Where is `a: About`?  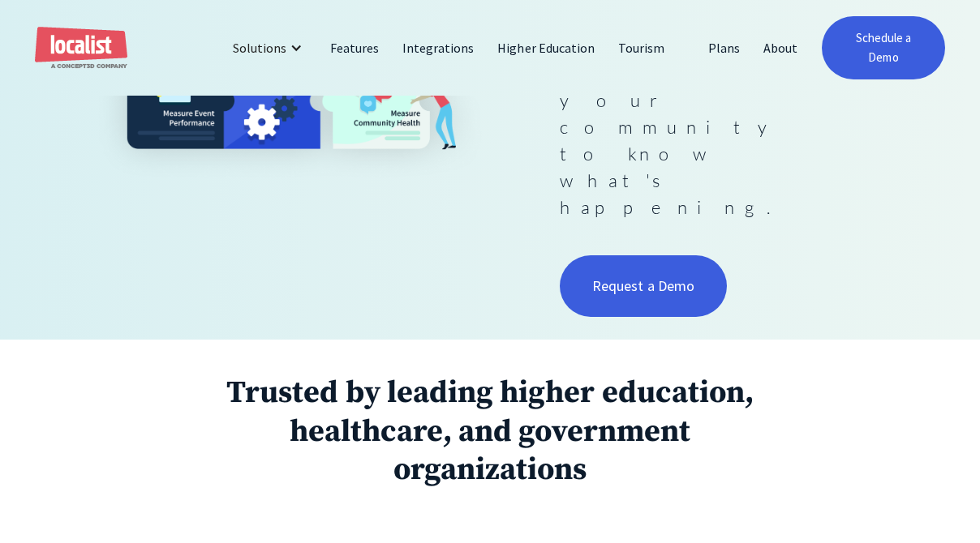
a: About is located at coordinates (780, 48).